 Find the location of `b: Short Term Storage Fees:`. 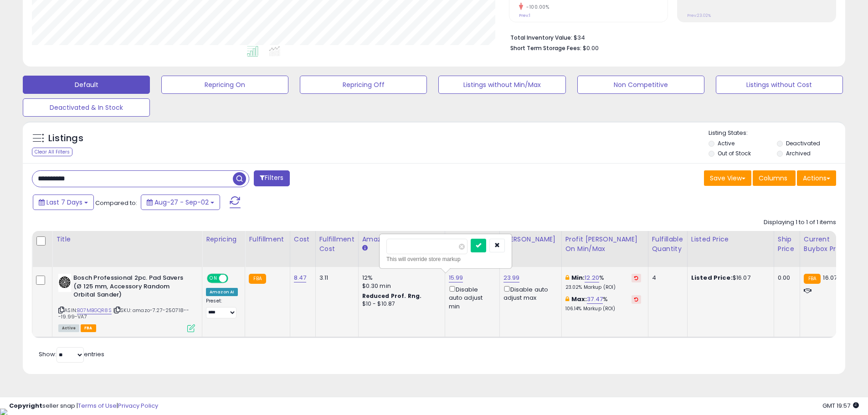

b: Short Term Storage Fees: is located at coordinates (546, 48).